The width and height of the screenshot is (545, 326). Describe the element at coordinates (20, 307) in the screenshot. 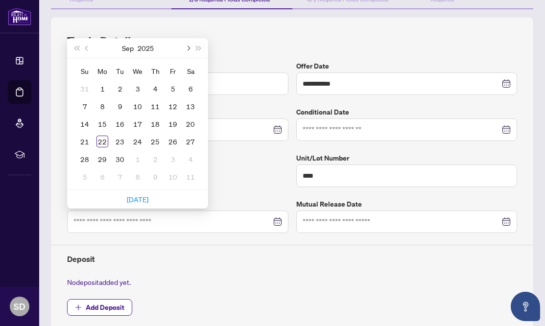

I see `span: SD` at that location.